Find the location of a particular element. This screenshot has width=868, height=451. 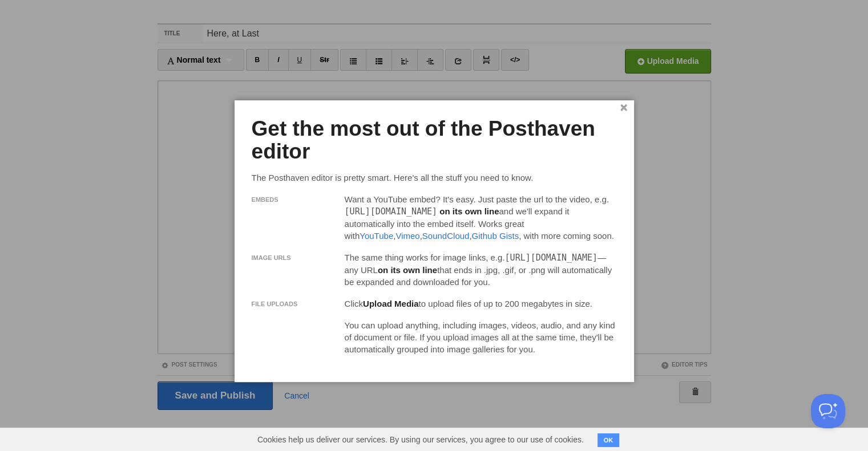

a: Github Gists is located at coordinates (495, 236).